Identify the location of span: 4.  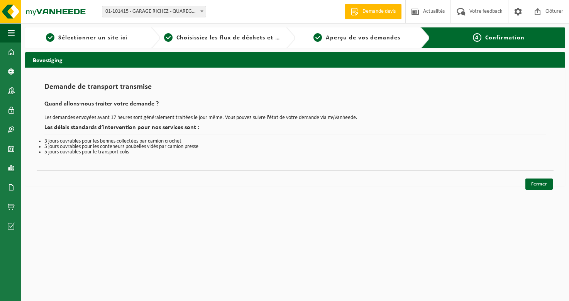
(478, 37).